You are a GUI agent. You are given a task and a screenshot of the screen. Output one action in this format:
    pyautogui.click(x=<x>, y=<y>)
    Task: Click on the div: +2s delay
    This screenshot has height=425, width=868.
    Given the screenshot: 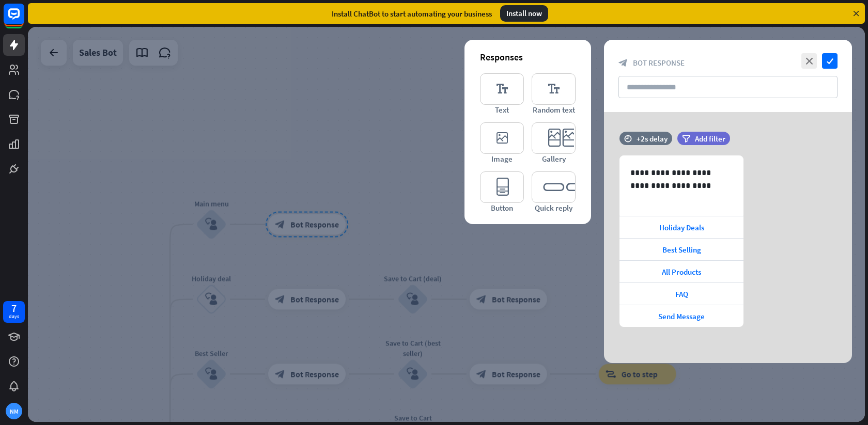 What is the action you would take?
    pyautogui.click(x=652, y=138)
    